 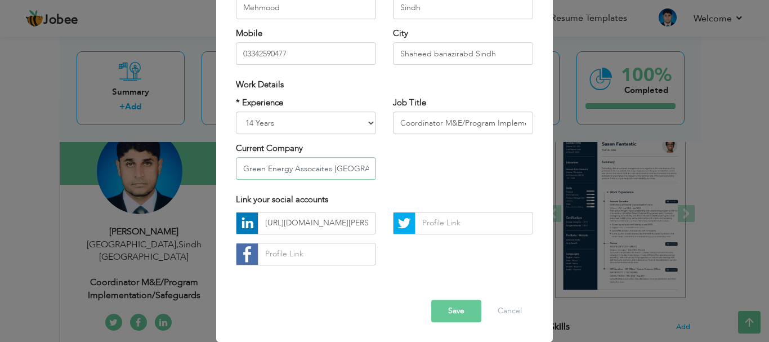 What do you see at coordinates (404, 223) in the screenshot?
I see `img: Twitter` at bounding box center [404, 223].